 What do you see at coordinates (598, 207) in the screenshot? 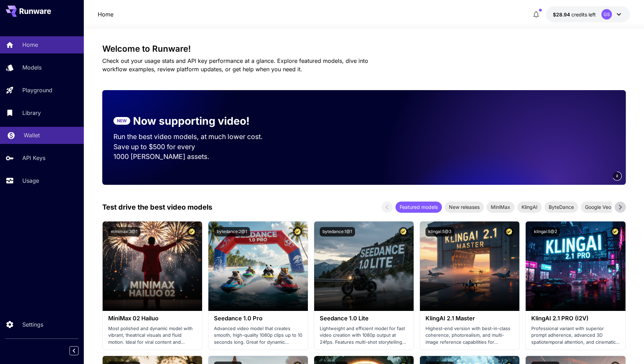
I see `div: Google Veo` at bounding box center [598, 207].